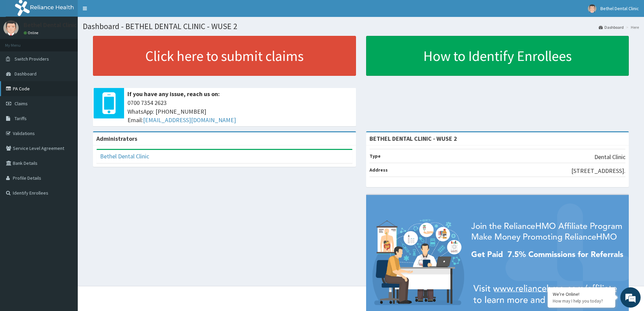  I want to click on span: Bethel Dental Clinic, so click(620, 9).